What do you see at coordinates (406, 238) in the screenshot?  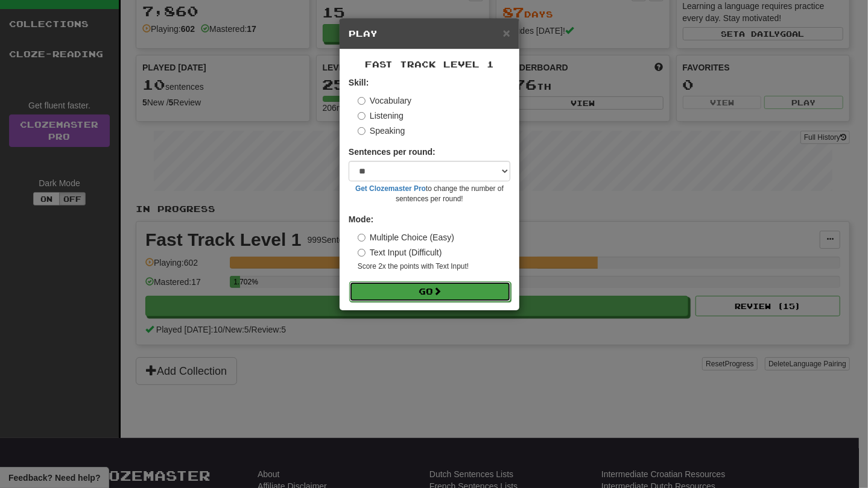 I see `label: Multiple Choice (Easy)` at bounding box center [406, 238].